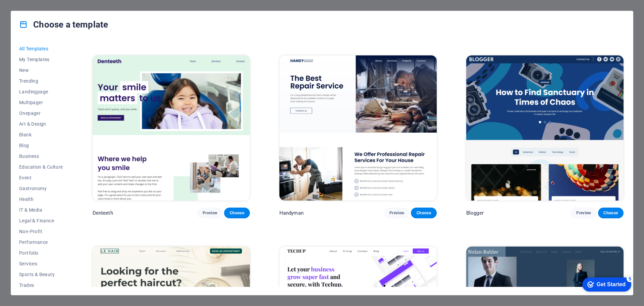  Describe the element at coordinates (41, 156) in the screenshot. I see `button: Business` at that location.